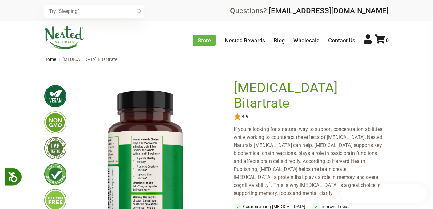 This screenshot has width=433, height=209. I want to click on div: If you’re looking for a natural way to support concentration abilities while working to counterac..., so click(312, 162).